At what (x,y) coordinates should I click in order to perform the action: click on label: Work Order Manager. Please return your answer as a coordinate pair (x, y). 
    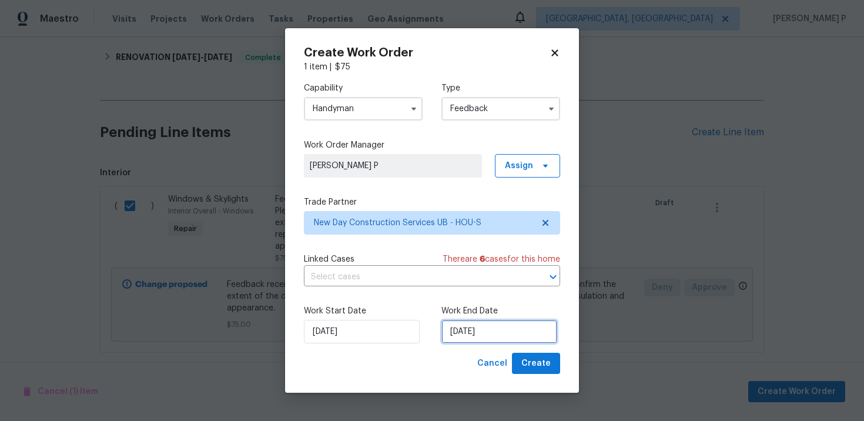
    Looking at the image, I should click on (432, 145).